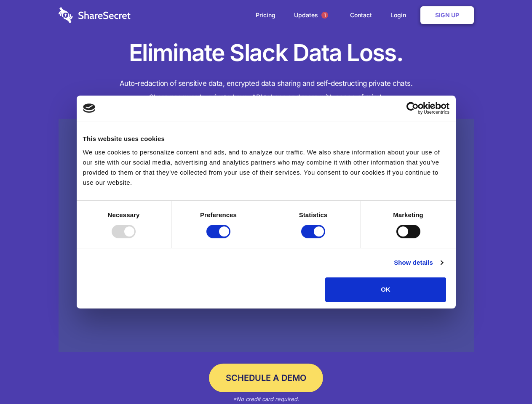 This screenshot has width=532, height=404. What do you see at coordinates (325, 15) in the screenshot?
I see `span: 1` at bounding box center [325, 15].